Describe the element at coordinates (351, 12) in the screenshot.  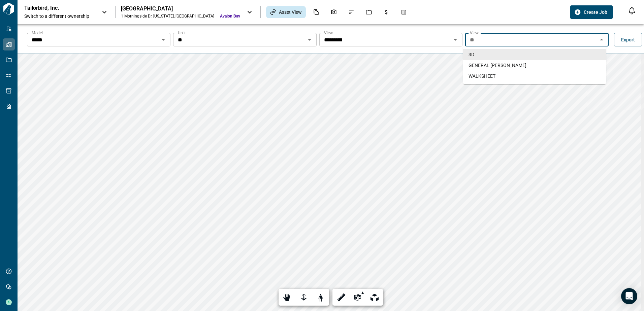
I see `div: Issues & Info` at that location.